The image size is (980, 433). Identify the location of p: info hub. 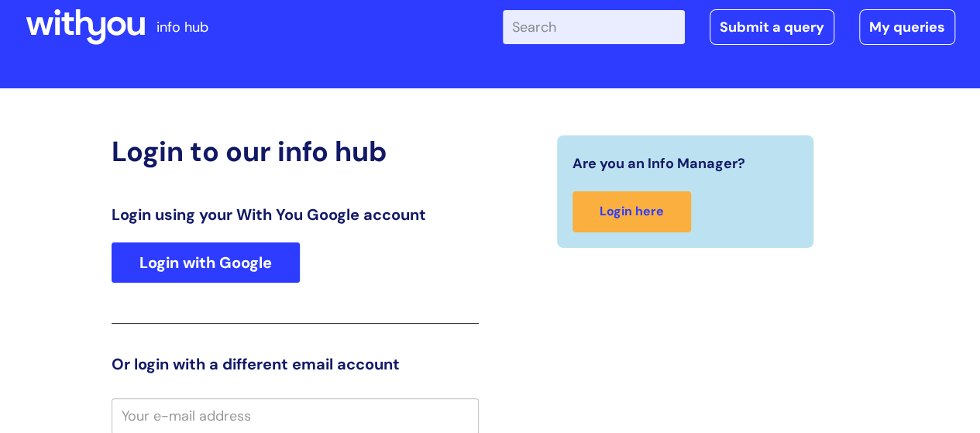
(182, 27).